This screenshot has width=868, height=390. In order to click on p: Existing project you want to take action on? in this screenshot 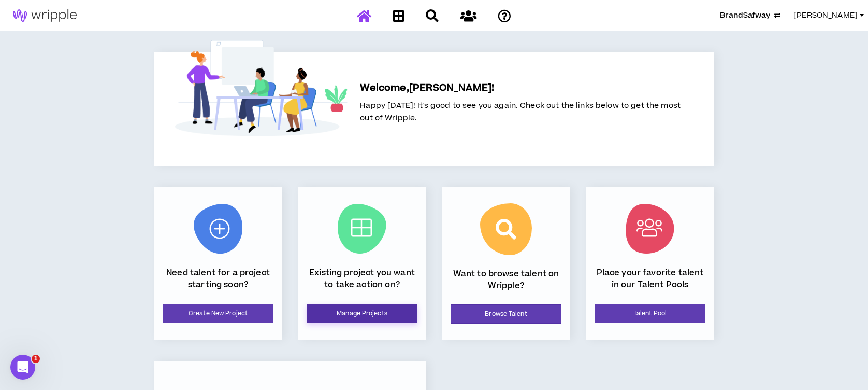, I will do `click(362, 278)`.